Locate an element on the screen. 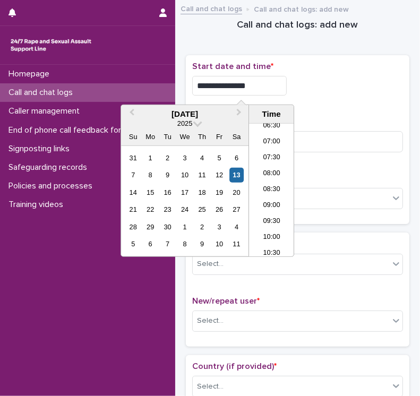  p: Homepage is located at coordinates (31, 74).